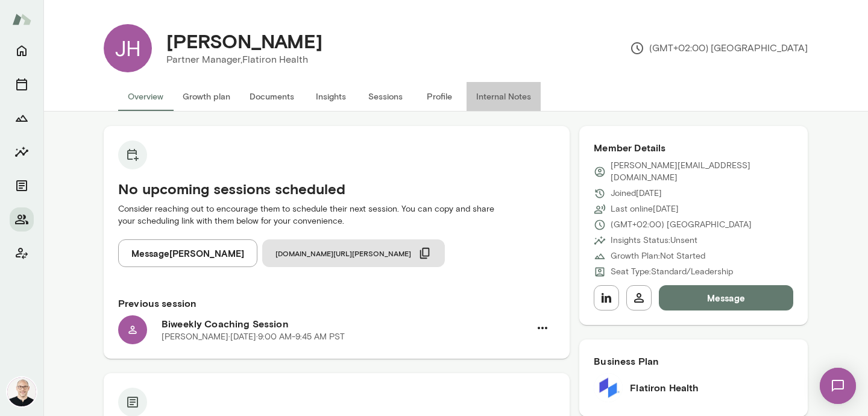  I want to click on p: Consider reaching out to encourage them to schedule their next session. You can copy and share yo..., so click(336, 215).